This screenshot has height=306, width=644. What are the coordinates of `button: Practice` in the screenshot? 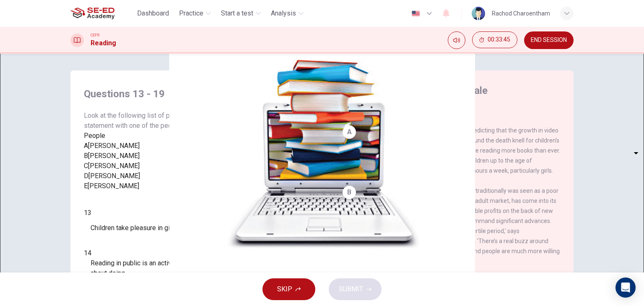 It's located at (195, 13).